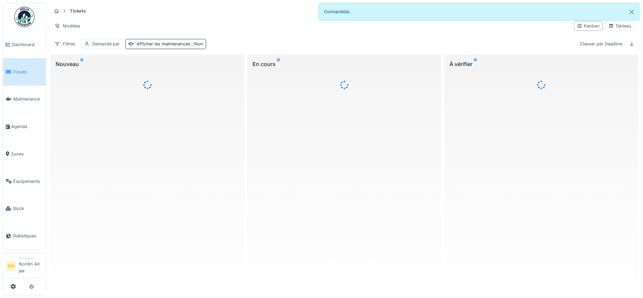 The image size is (643, 298). Describe the element at coordinates (344, 64) in the screenshot. I see `div: En cours` at that location.